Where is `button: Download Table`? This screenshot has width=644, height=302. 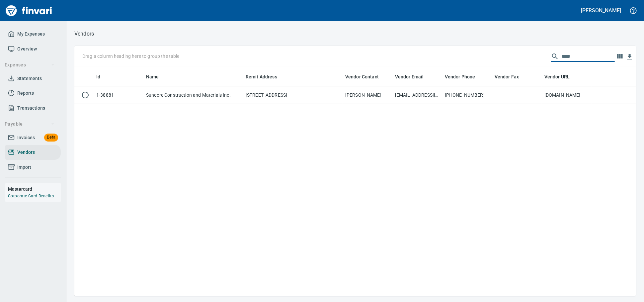
button: Download Table is located at coordinates (630, 57).